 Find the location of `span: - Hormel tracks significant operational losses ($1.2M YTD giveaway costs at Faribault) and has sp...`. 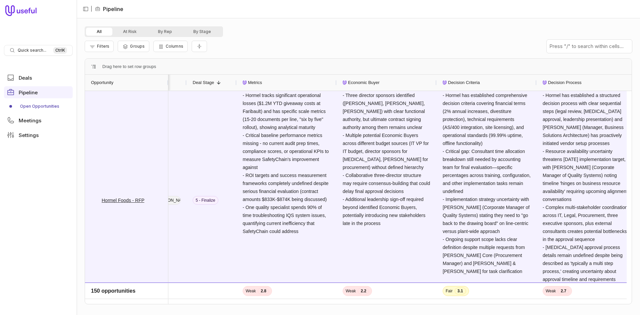

span: - Hormel tracks significant operational losses ($1.2M YTD giveaway costs at Faribault) and has sp... is located at coordinates (286, 163).